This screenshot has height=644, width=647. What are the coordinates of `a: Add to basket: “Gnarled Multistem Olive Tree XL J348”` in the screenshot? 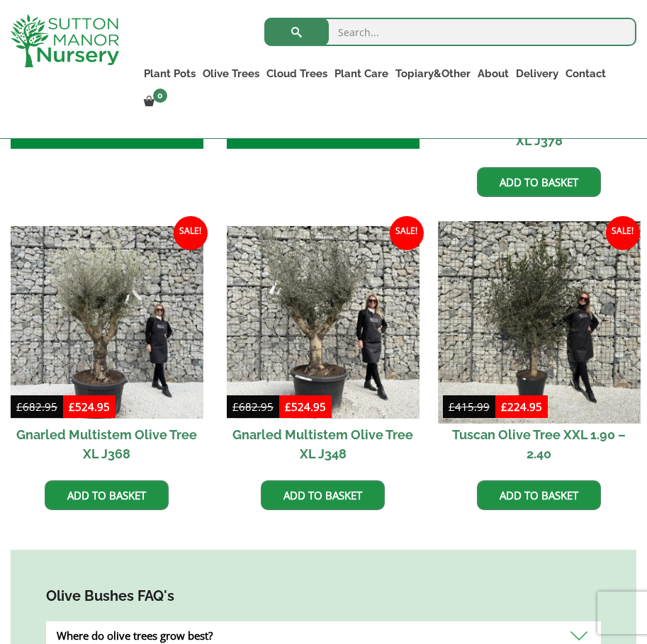 It's located at (322, 495).